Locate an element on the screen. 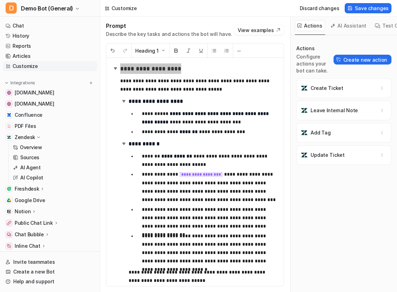 The width and height of the screenshot is (397, 292). img: Confluence is located at coordinates (9, 115).